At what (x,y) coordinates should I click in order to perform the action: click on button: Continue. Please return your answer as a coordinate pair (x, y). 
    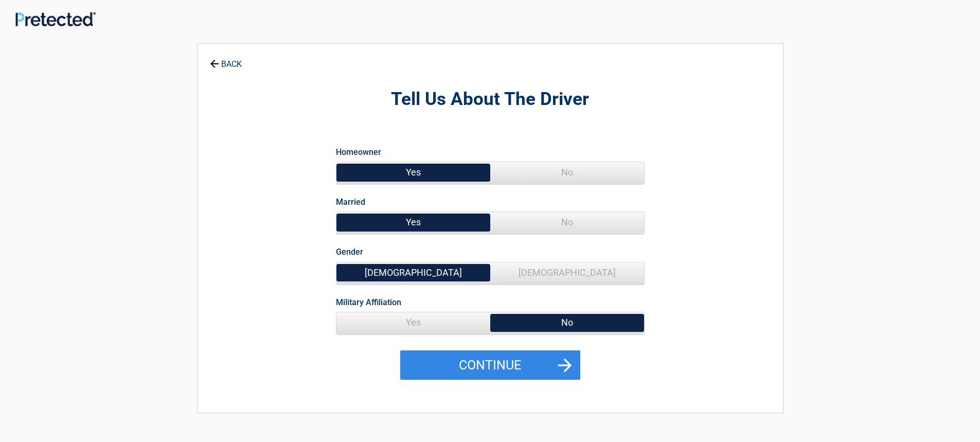
    Looking at the image, I should click on (490, 366).